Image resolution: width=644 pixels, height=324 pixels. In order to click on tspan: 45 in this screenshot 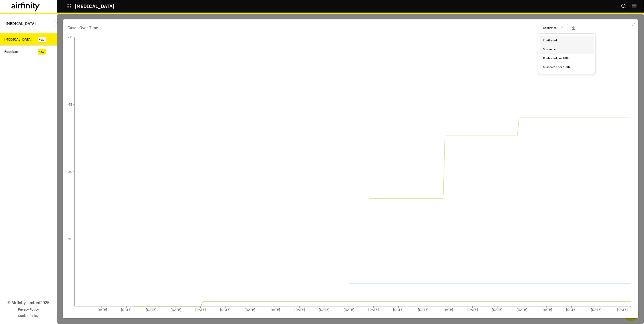, I will do `click(70, 104)`.